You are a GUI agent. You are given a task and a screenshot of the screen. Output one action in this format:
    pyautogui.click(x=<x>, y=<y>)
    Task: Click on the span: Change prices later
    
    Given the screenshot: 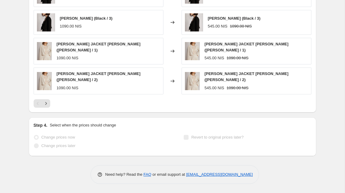 What is the action you would take?
    pyautogui.click(x=58, y=146)
    